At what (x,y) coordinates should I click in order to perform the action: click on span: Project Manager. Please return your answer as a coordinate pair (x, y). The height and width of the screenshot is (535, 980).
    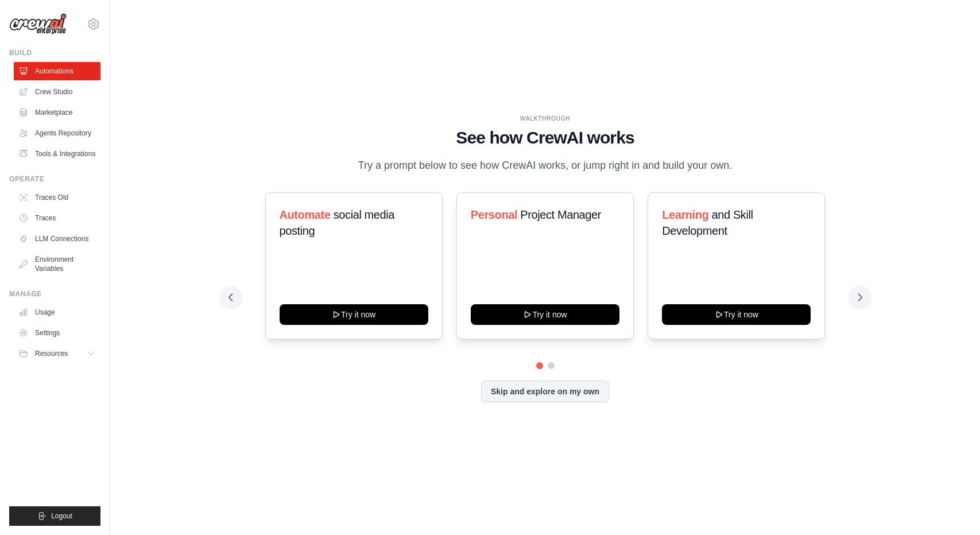
    Looking at the image, I should click on (561, 215).